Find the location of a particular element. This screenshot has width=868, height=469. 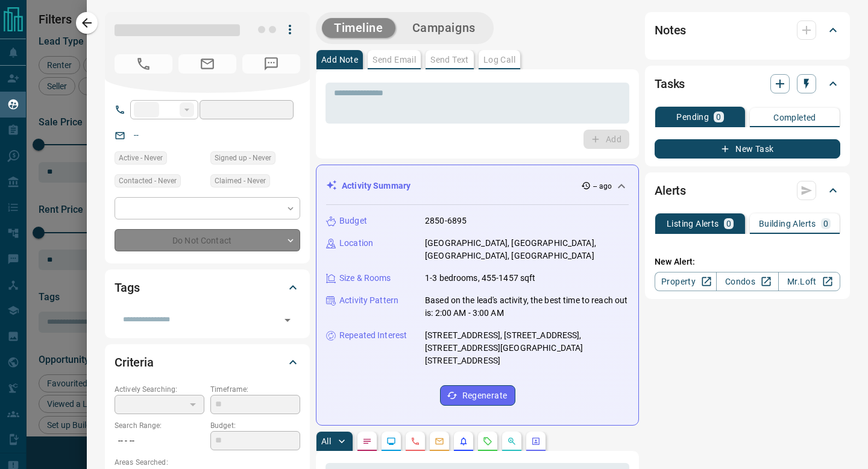

p: Budget: is located at coordinates (255, 426).